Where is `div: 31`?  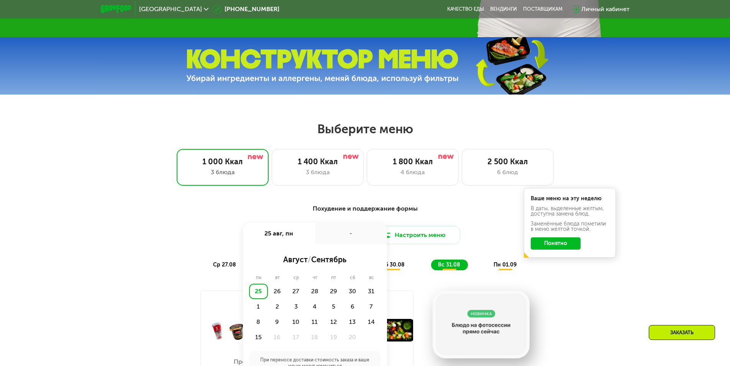 div: 31 is located at coordinates (371, 292).